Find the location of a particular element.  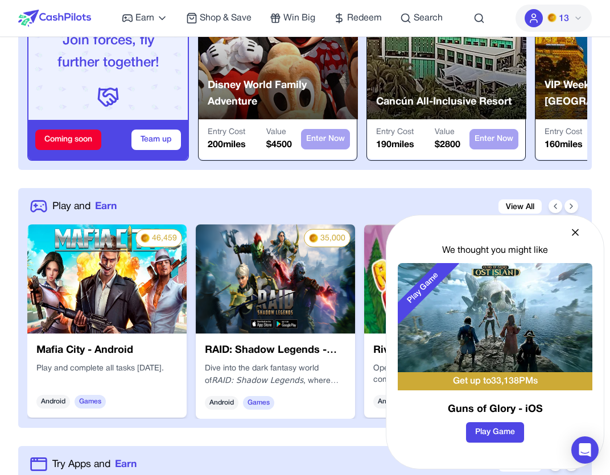

em: RAID: Shadow Legends is located at coordinates (257, 380).